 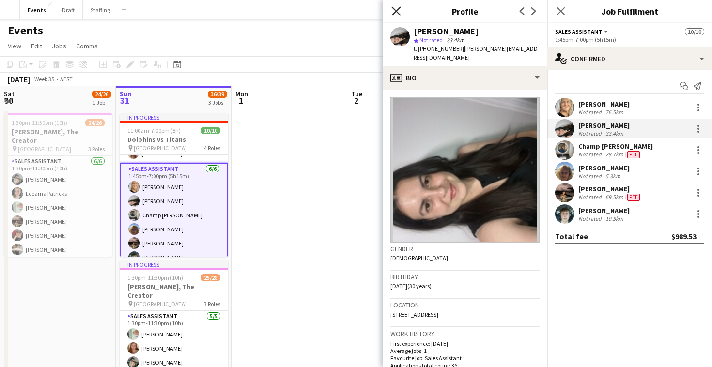 I want to click on p: Average jobs: 1, so click(x=465, y=350).